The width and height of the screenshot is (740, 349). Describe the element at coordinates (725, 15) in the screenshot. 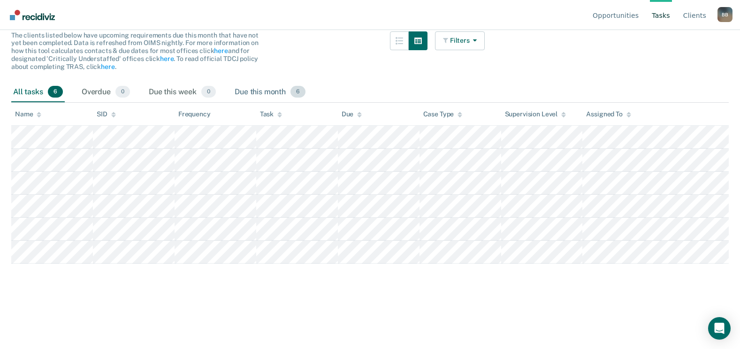

I see `div: B B` at that location.